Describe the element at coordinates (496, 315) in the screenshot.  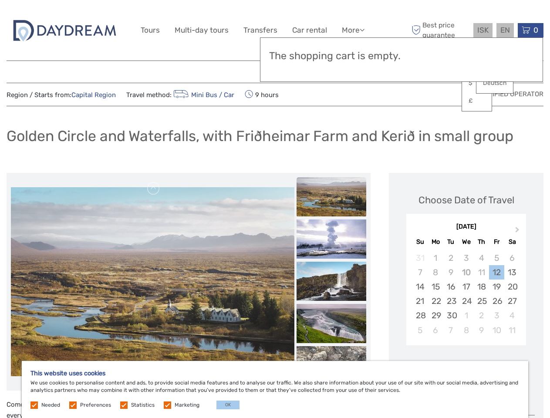
I see `div: Choose Friday, October 3rd, 2025` at that location.